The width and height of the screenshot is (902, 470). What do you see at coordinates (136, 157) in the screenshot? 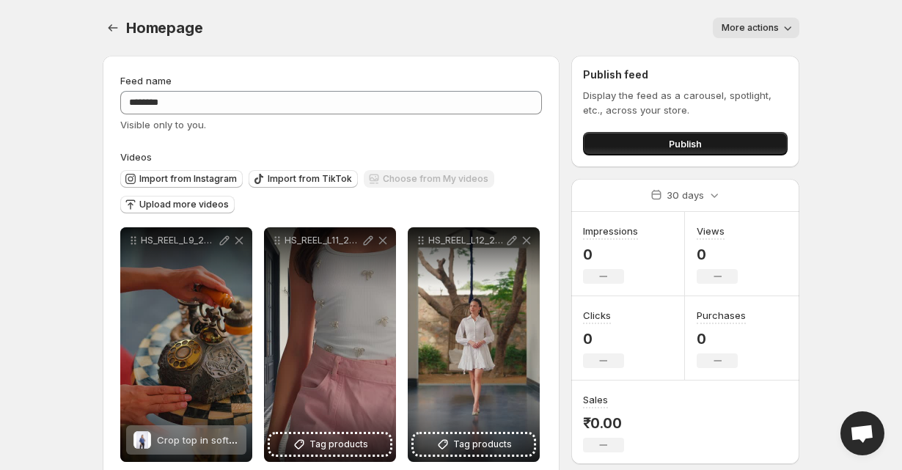
I see `span: Videos` at bounding box center [136, 157].